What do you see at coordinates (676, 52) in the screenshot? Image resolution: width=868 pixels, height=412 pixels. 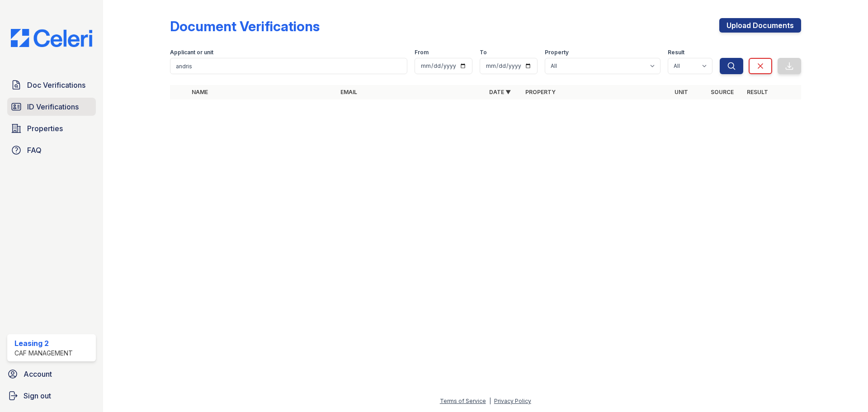 I see `label: Result` at bounding box center [676, 52].